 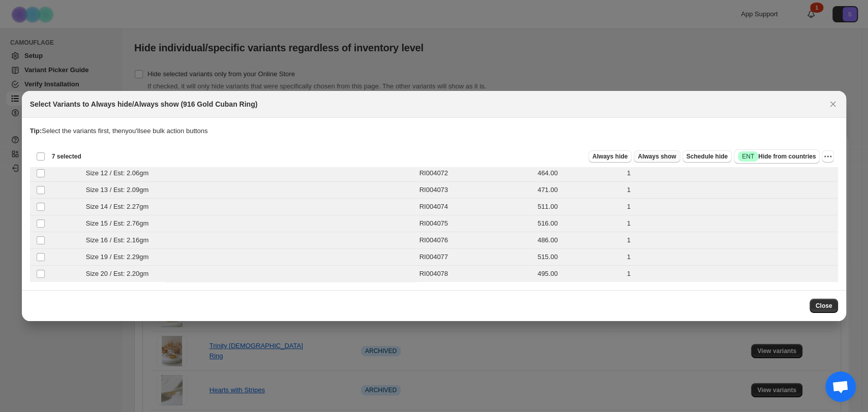 I want to click on td: 464.00, so click(x=580, y=173).